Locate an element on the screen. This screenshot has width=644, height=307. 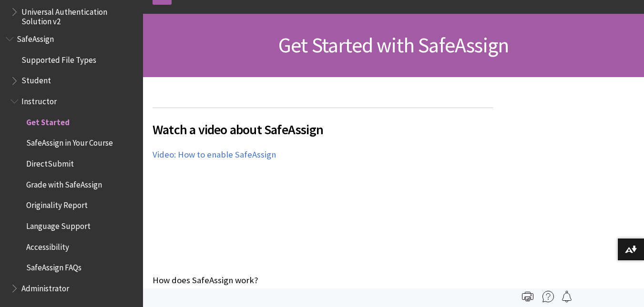
p: How does SafeAssign work? is located at coordinates (323, 280).